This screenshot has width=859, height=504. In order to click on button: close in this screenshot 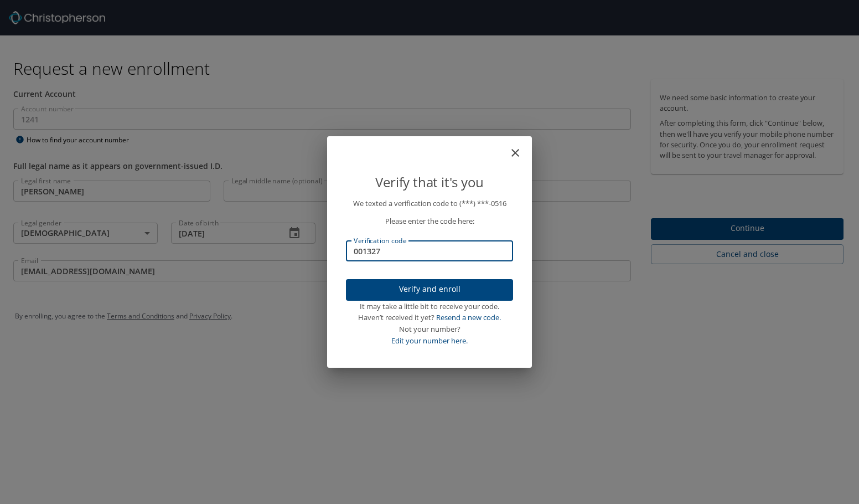, I will do `click(521, 147)`.